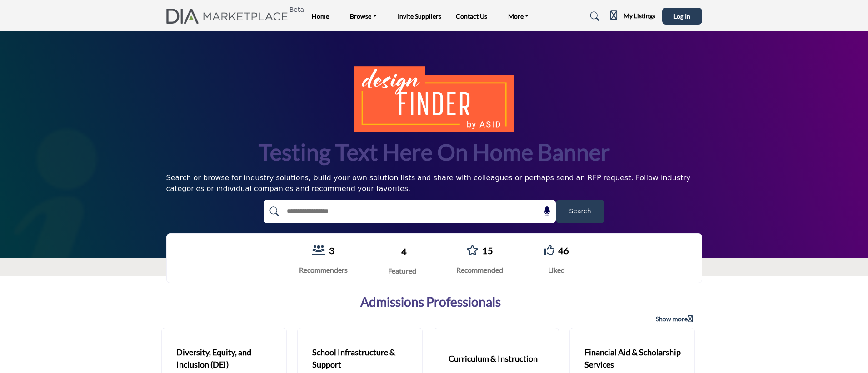 The image size is (868, 373). Describe the element at coordinates (580, 212) in the screenshot. I see `button: Search` at that location.